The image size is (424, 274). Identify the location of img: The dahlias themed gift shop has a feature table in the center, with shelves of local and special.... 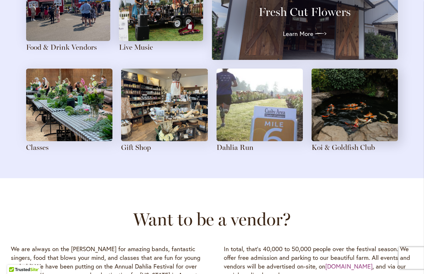
(164, 105).